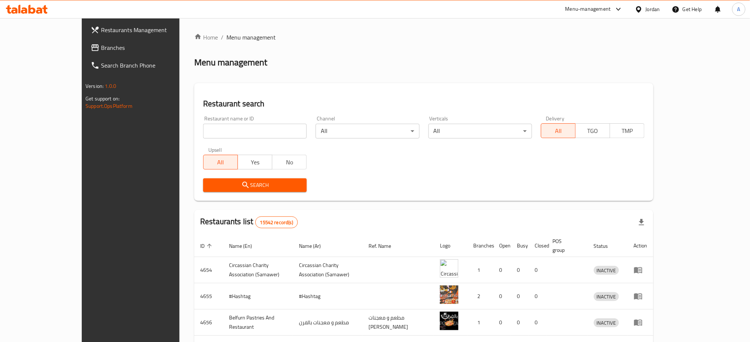 This screenshot has height=342, width=750. What do you see at coordinates (215, 150) in the screenshot?
I see `label: Upsell` at bounding box center [215, 150].